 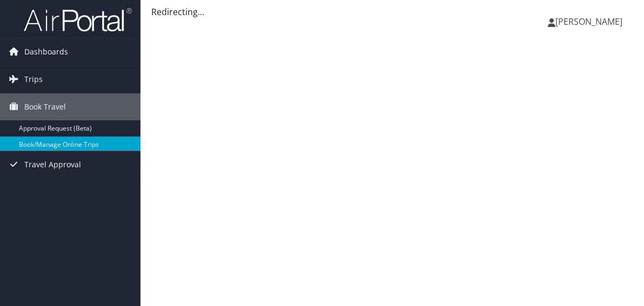 I want to click on span: Travel Approval, so click(x=52, y=164).